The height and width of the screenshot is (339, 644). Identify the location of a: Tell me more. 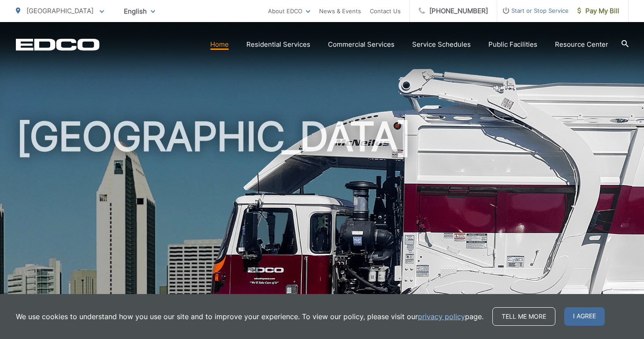
(524, 317).